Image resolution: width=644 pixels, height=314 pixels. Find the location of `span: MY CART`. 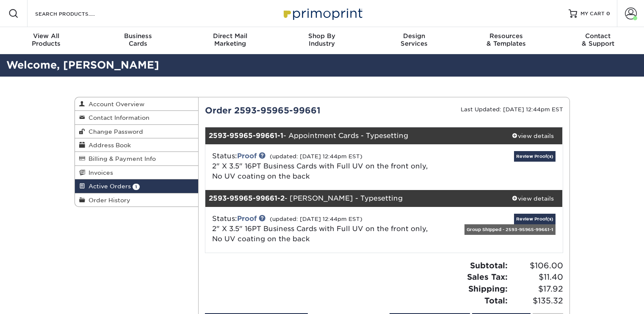

span: MY CART is located at coordinates (593, 14).